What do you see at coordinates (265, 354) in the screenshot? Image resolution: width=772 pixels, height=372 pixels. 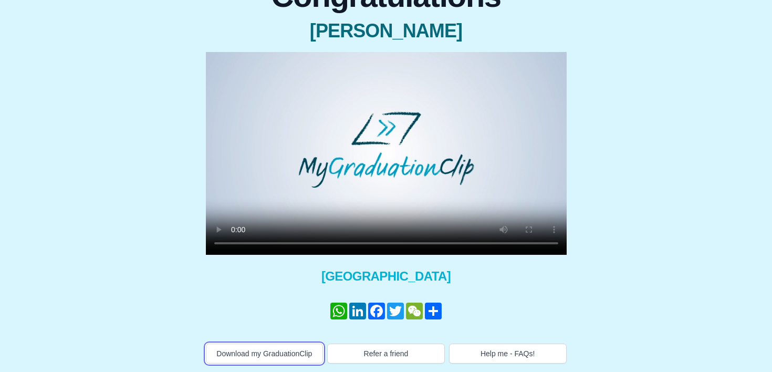 I see `button: Download my GraduationClip` at bounding box center [265, 354].